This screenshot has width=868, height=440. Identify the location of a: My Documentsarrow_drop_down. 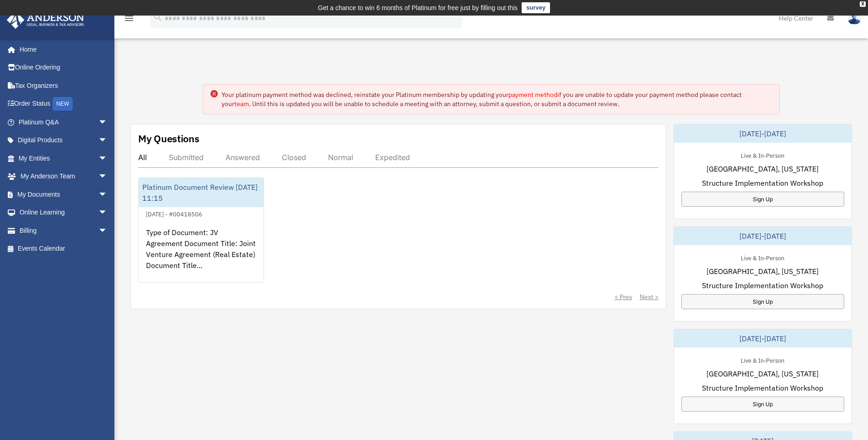
(63, 195).